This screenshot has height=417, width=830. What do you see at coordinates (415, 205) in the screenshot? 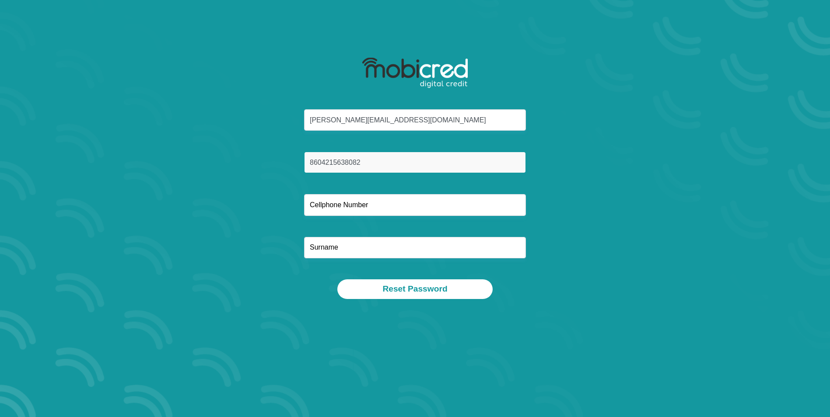
I see `input: Cellphone Number` at bounding box center [415, 205].